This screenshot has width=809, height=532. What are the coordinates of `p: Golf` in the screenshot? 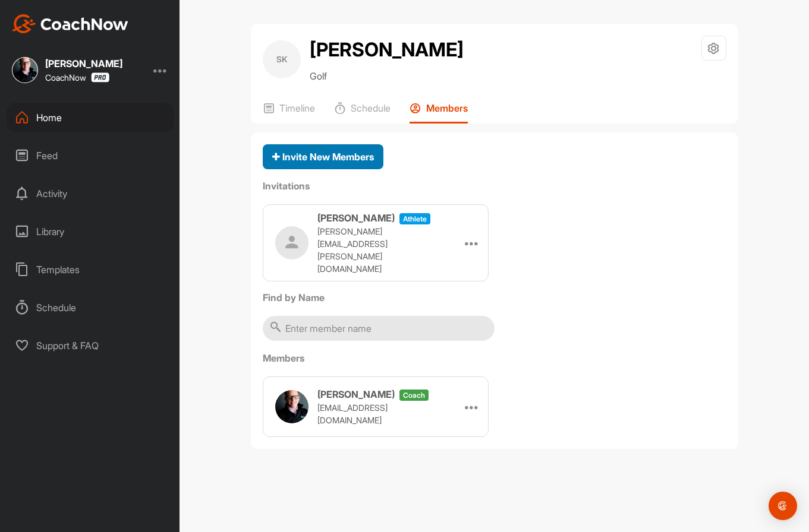 It's located at (387, 76).